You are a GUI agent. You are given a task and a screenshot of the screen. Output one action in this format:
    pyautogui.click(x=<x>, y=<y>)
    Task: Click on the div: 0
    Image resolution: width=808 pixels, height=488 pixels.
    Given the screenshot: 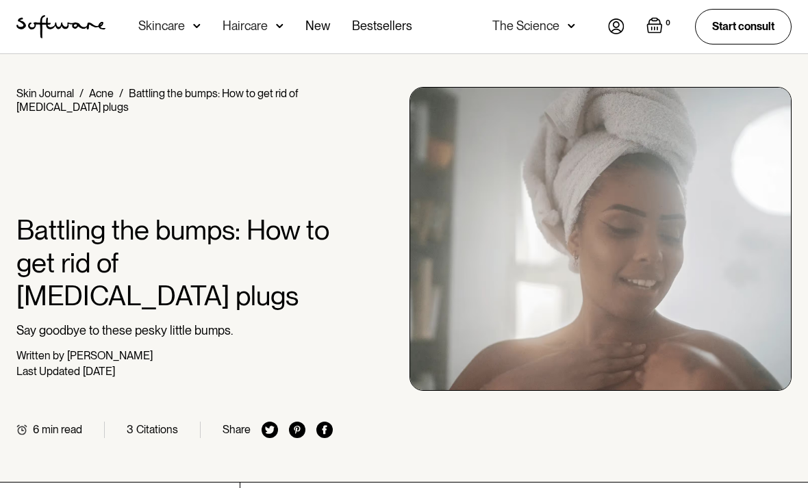 What is the action you would take?
    pyautogui.click(x=667, y=23)
    